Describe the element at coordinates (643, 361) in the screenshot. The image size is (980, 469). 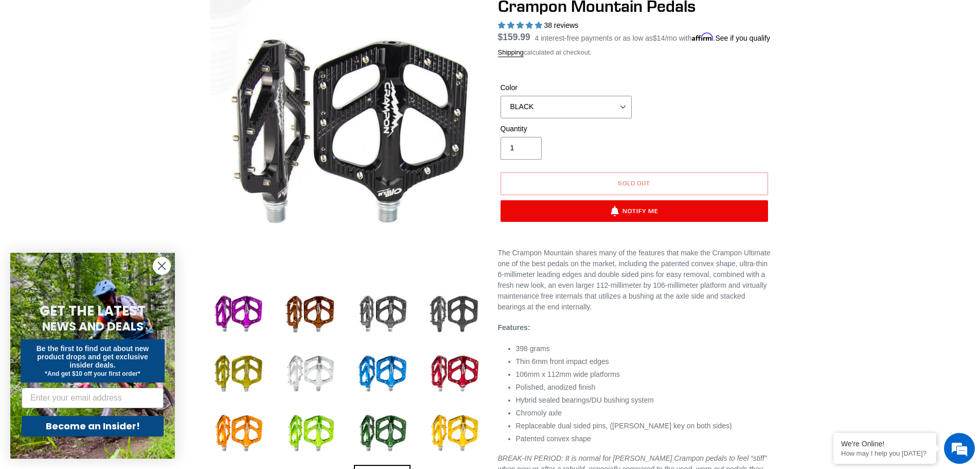
I see `li: Thin 6mm front impact edges` at that location.